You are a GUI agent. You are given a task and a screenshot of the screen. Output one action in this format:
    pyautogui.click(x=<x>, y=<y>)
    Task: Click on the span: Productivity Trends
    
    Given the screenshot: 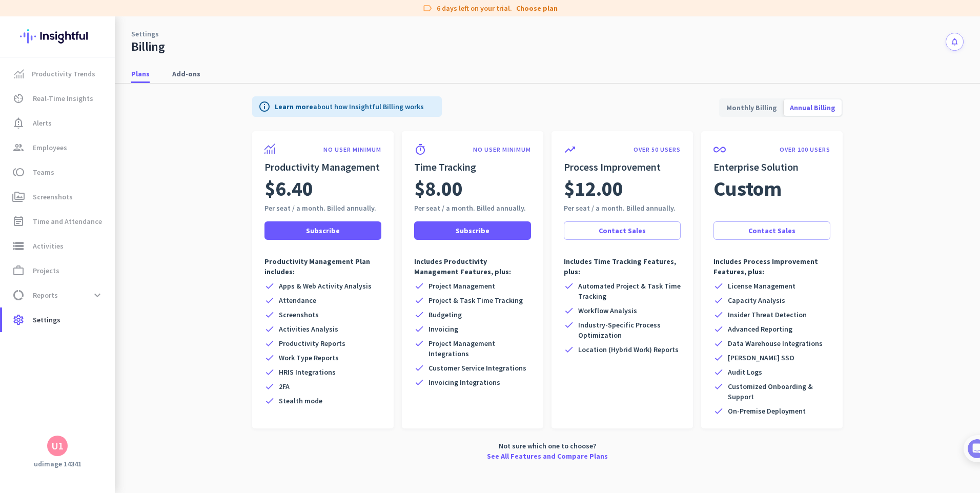 What is the action you would take?
    pyautogui.click(x=63, y=74)
    